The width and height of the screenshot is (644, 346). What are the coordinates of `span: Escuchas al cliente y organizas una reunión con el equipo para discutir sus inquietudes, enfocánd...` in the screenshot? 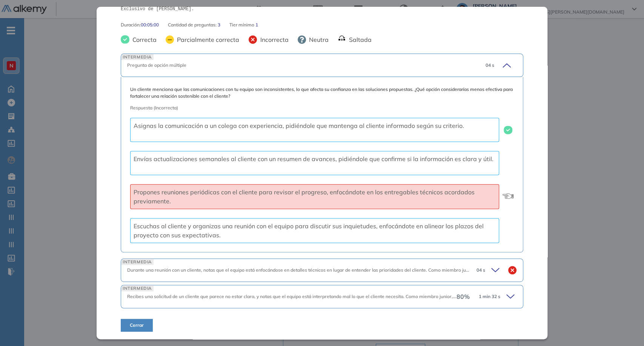 It's located at (308, 231).